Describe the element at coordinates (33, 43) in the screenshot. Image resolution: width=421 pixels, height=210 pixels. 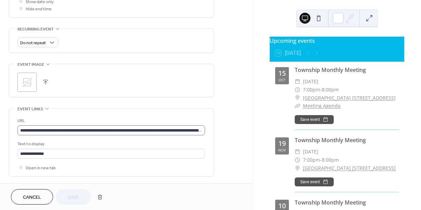
I see `span: Do not repeat` at that location.